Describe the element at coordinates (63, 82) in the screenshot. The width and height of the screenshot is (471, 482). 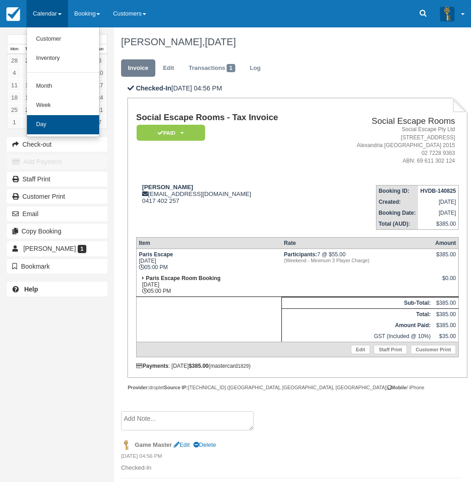
I see `ul: Calendar` at that location.